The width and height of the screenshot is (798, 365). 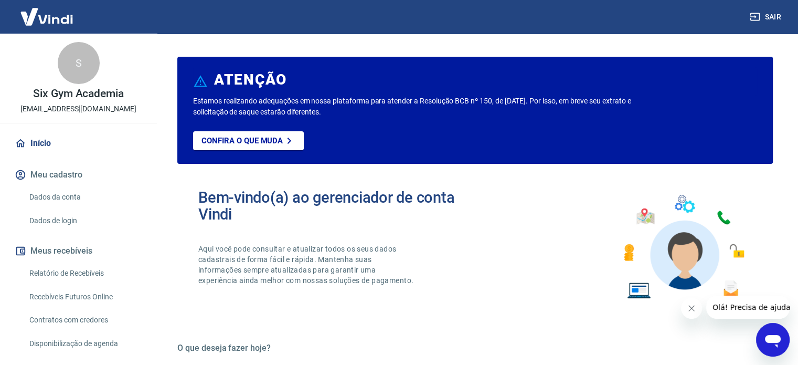 What do you see at coordinates (242, 141) in the screenshot?
I see `p: Confira o que muda` at bounding box center [242, 141].